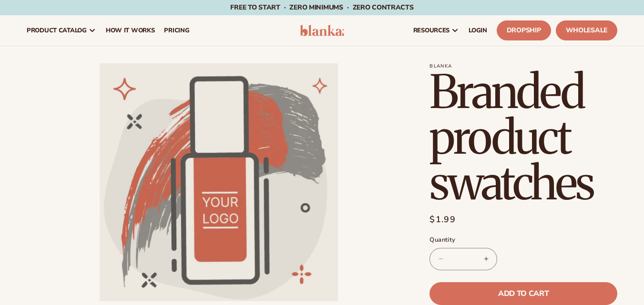 This screenshot has height=305, width=644. What do you see at coordinates (322, 30) in the screenshot?
I see `img: logo` at bounding box center [322, 30].